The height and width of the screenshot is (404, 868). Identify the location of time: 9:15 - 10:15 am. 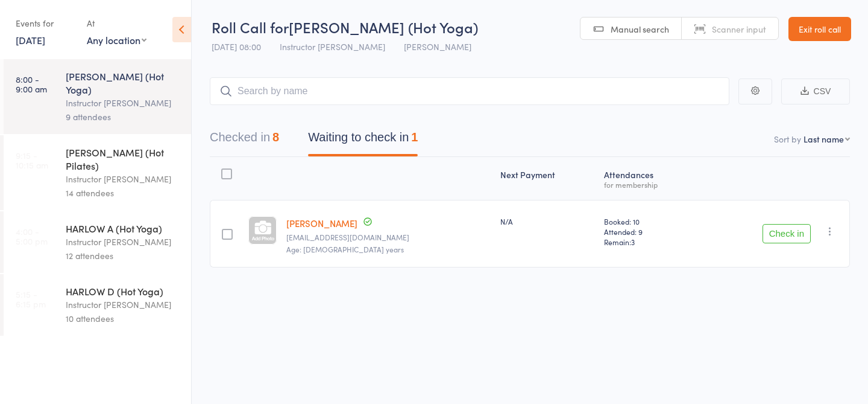
(32, 160).